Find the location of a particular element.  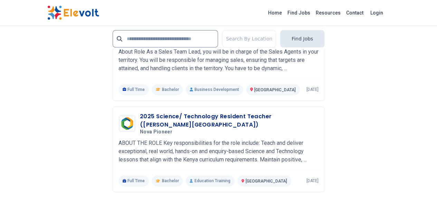

img: Elevolt is located at coordinates (73, 13).